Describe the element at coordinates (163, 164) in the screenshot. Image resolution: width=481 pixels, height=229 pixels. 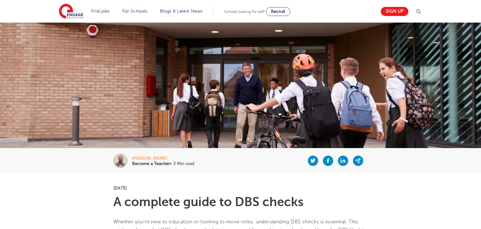
I see `p: • 3 Min read` at that location.